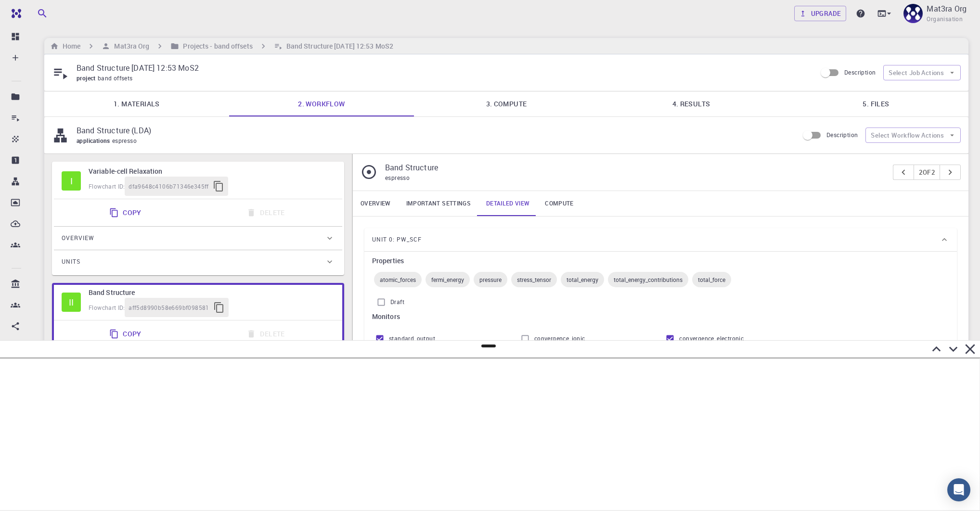 The image size is (980, 511). I want to click on span: convergence_ionic, so click(560, 339).